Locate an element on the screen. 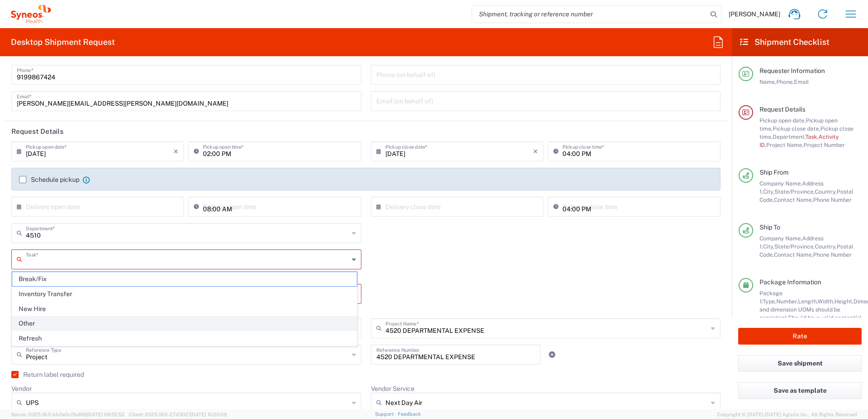 This screenshot has width=868, height=419. span: Package Information is located at coordinates (790, 282).